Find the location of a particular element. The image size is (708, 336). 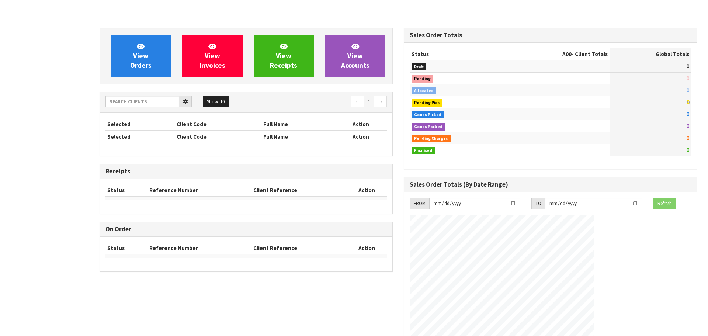

span: Goods Picked is located at coordinates (428, 115).